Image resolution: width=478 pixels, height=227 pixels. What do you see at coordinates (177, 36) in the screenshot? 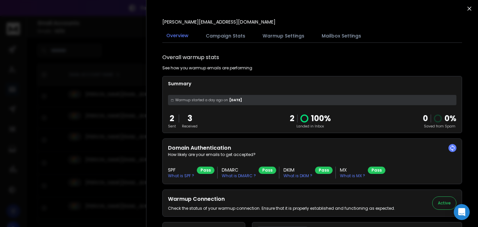
I see `button: Overview` at bounding box center [177, 36].